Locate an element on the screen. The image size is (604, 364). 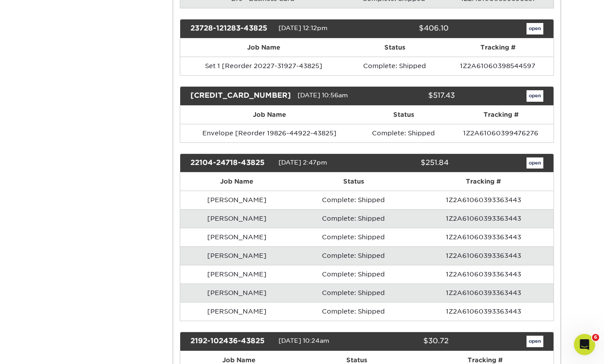
span: 6 is located at coordinates (595, 338).